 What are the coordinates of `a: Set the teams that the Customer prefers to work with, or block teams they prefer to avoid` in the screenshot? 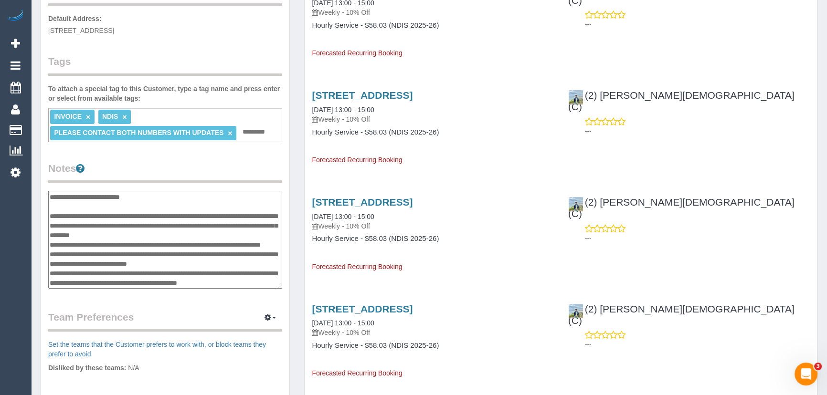 It's located at (157, 350).